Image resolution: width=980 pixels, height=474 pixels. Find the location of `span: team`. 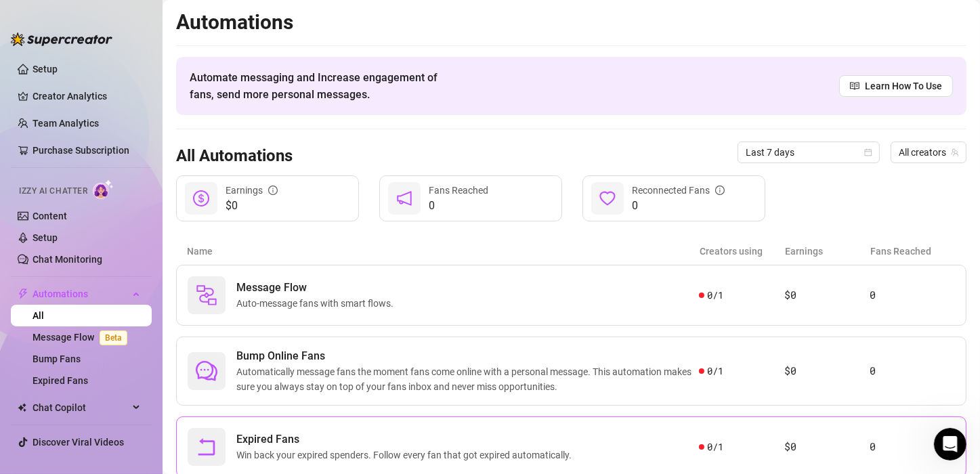

span: team is located at coordinates (955, 152).